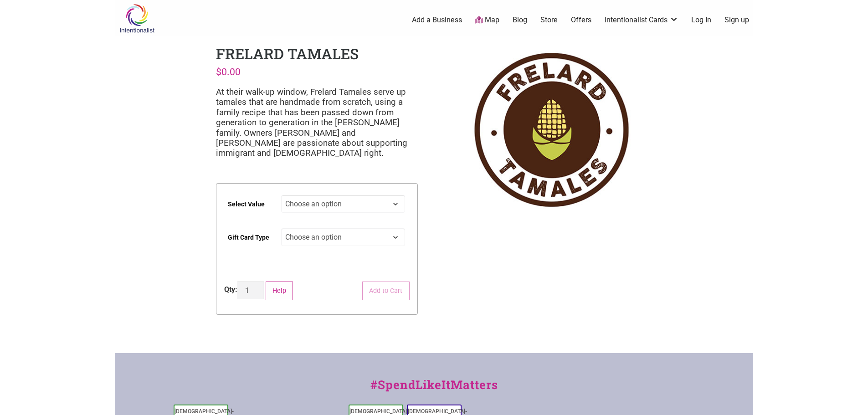 Image resolution: width=868 pixels, height=415 pixels. I want to click on a: Blog, so click(520, 20).